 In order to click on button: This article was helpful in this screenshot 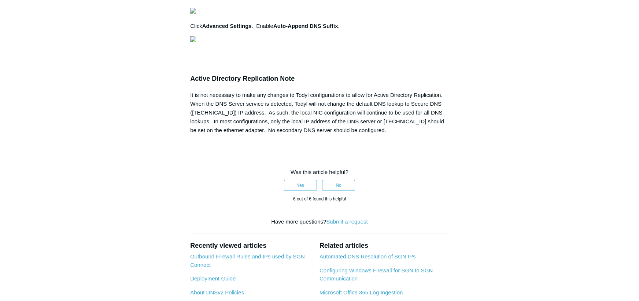, I will do `click(301, 185)`.